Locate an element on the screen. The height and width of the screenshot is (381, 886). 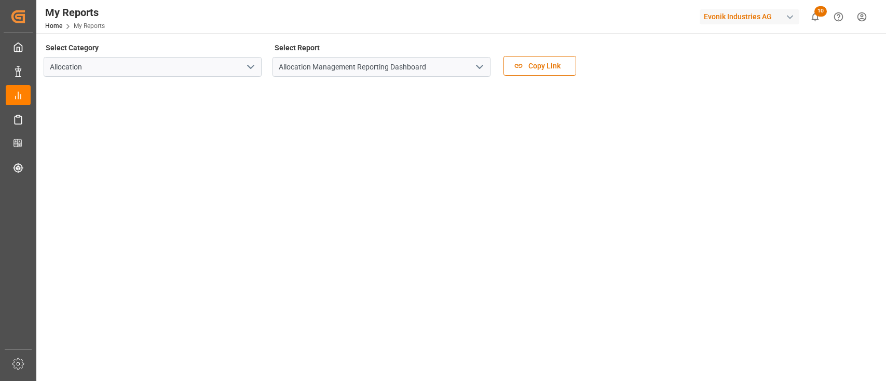
a: Home is located at coordinates (53, 26).